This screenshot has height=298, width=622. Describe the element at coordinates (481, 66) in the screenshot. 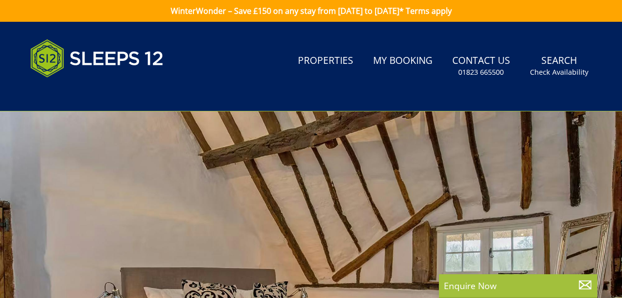

I see `a: Contact Us01823 665500` at that location.